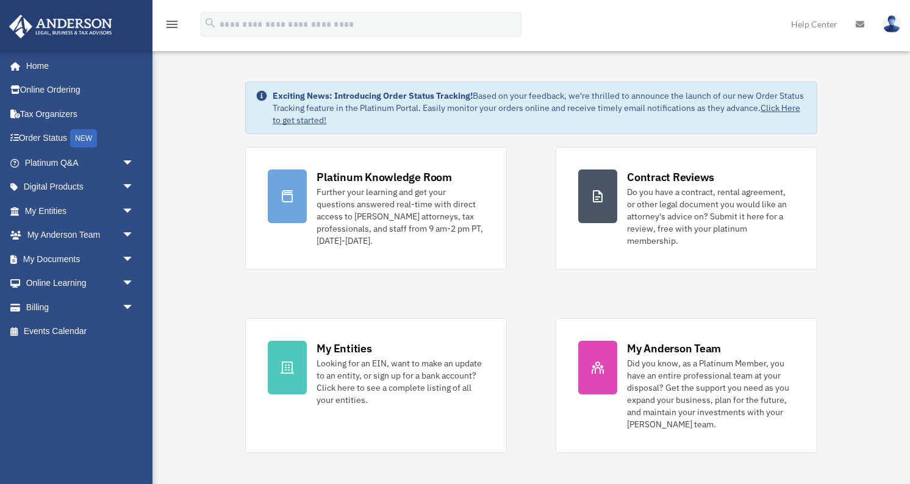 The image size is (910, 484). Describe the element at coordinates (77, 66) in the screenshot. I see `a: Home` at that location.